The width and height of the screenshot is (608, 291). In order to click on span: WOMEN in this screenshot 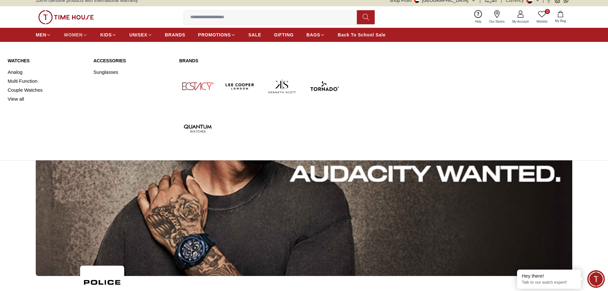, I will do `click(73, 35)`.